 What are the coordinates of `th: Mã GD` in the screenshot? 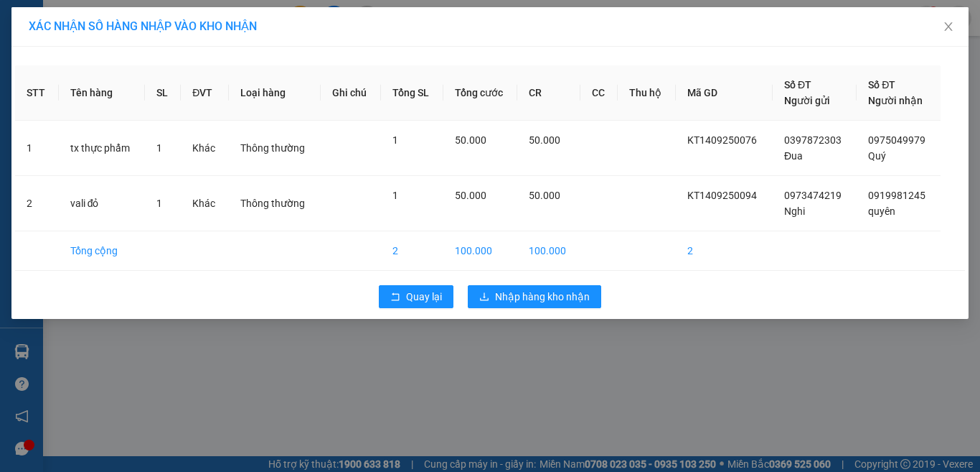 It's located at (724, 92).